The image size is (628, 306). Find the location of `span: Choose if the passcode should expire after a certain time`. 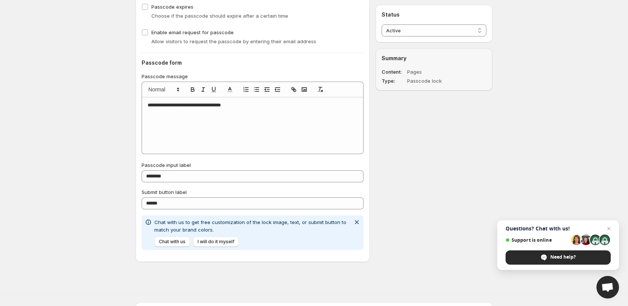

span: Choose if the passcode should expire after a certain time is located at coordinates (220, 16).